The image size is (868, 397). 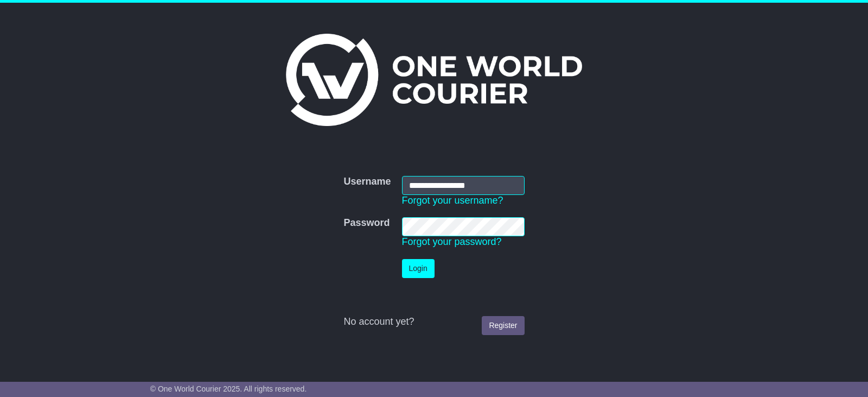 I want to click on label: Password, so click(x=366, y=223).